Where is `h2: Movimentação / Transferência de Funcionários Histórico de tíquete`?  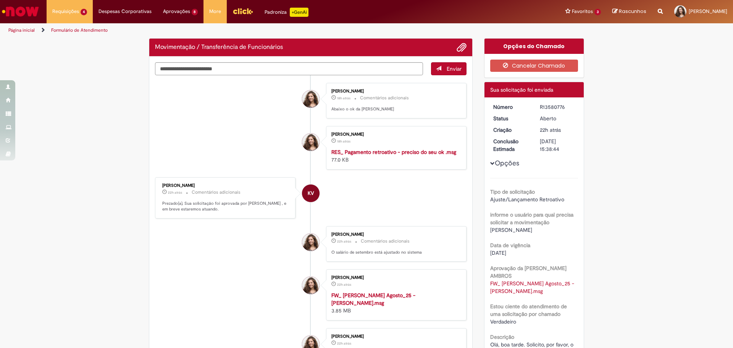 h2: Movimentação / Transferência de Funcionários Histórico de tíquete is located at coordinates (219, 47).